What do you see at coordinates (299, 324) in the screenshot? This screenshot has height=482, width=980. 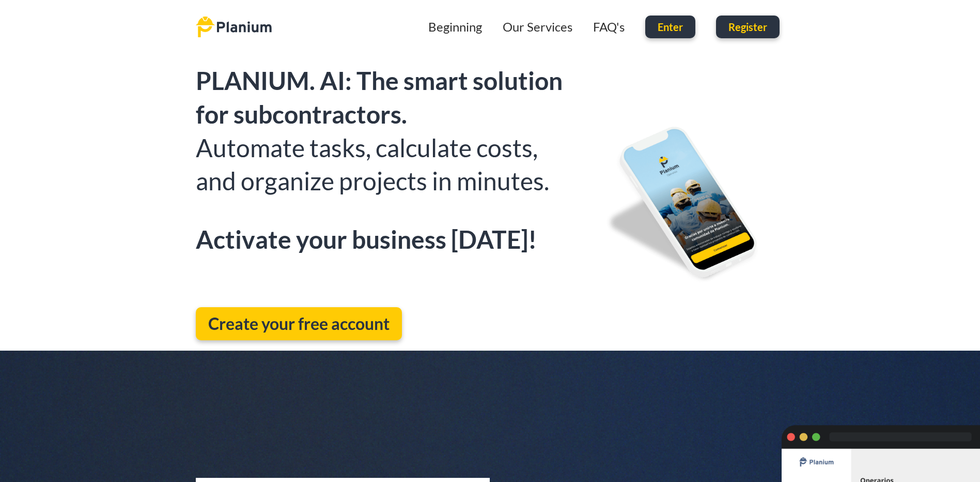 I see `span: Create your free account` at bounding box center [299, 324].